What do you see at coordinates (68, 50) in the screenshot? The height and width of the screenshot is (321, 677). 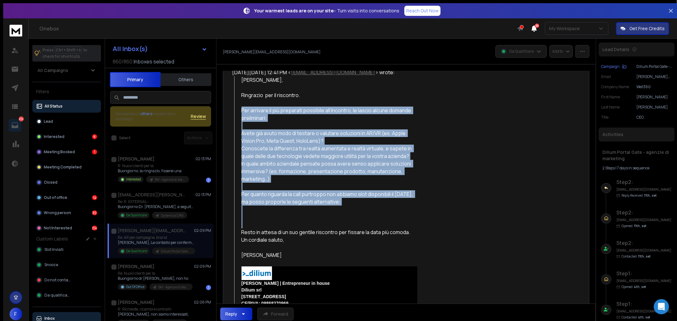 I see `span: Ctrl + Shift + k` at bounding box center [68, 50].